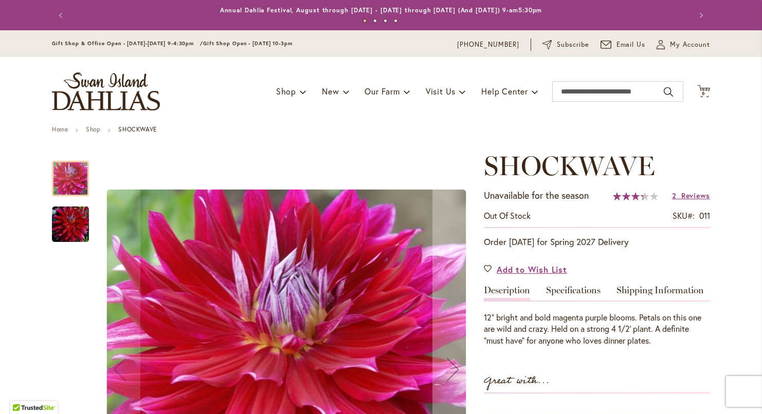  Describe the element at coordinates (573, 293) in the screenshot. I see `a: Specifications` at that location.